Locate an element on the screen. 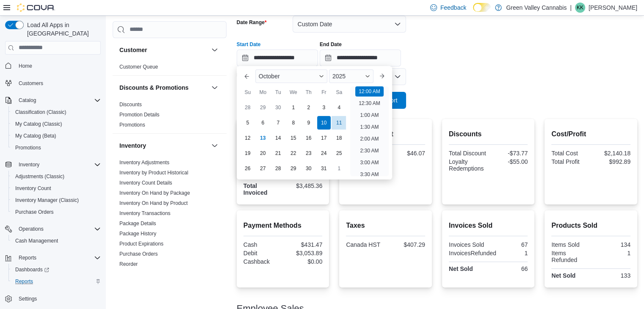 The height and width of the screenshot is (309, 644). div: Cash is located at coordinates (262, 245).